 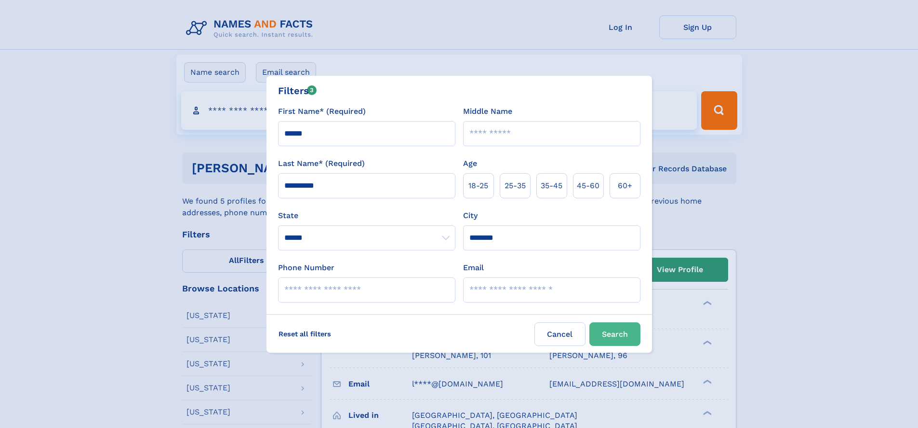 I want to click on label: Cancel, so click(x=560, y=334).